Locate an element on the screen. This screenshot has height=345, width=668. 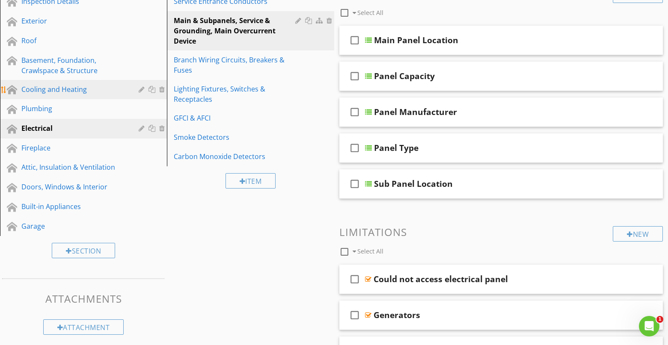
div: Main & Subpanels, Service & Grounding, Main Overcurrent Device is located at coordinates (235, 31).